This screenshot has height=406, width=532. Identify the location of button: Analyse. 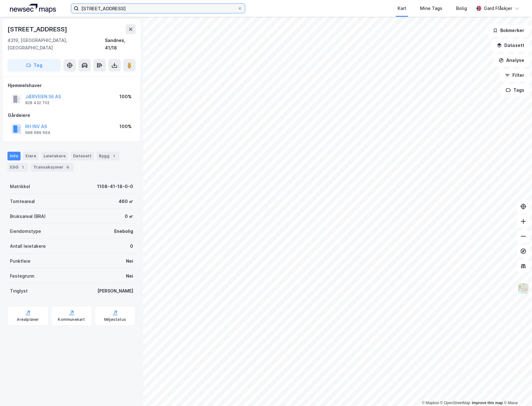
(512, 61).